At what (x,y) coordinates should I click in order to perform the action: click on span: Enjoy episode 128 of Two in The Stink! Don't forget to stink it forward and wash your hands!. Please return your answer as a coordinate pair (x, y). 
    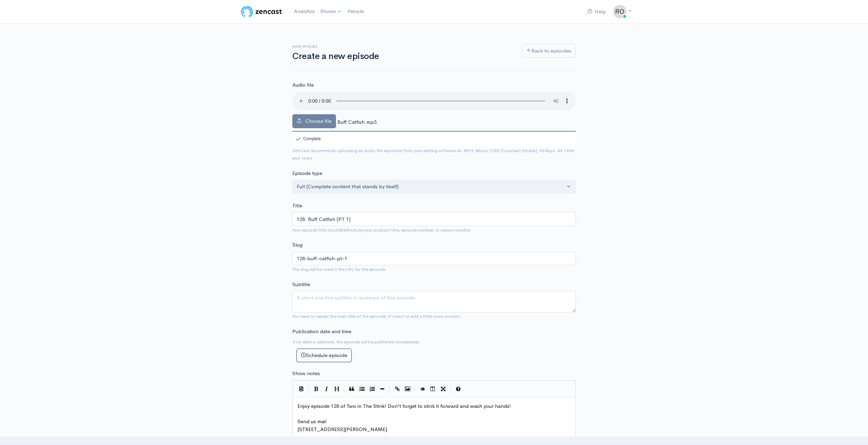
    Looking at the image, I should click on (404, 406).